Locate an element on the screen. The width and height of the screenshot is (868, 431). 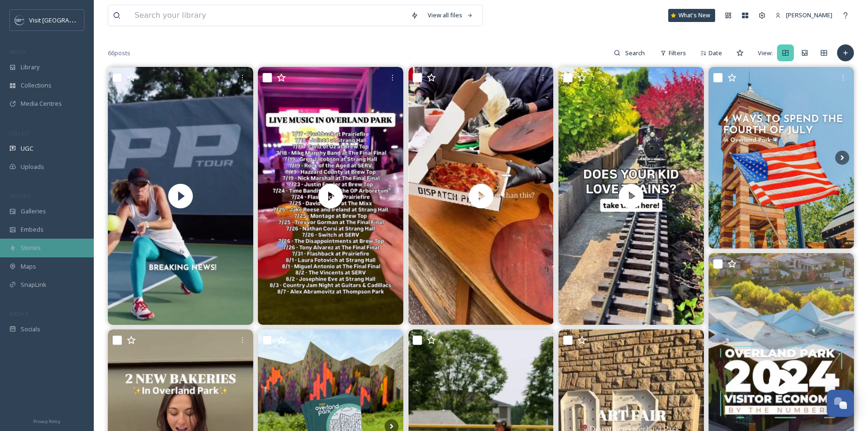
span: COLLECT is located at coordinates (19, 133).